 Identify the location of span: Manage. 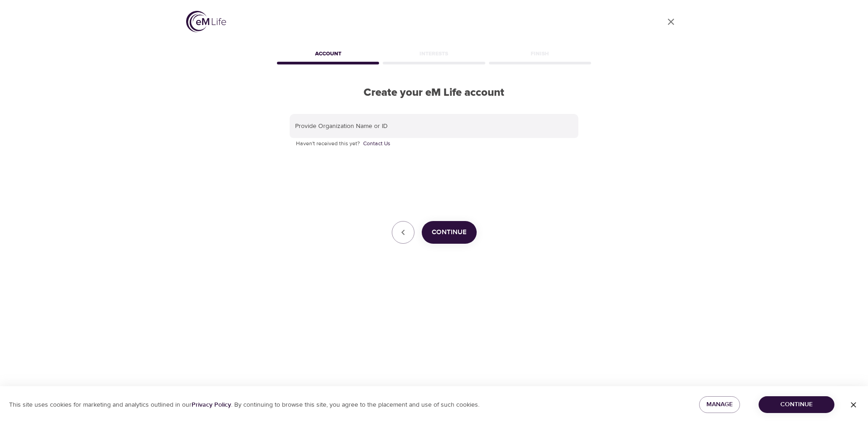
(720, 405).